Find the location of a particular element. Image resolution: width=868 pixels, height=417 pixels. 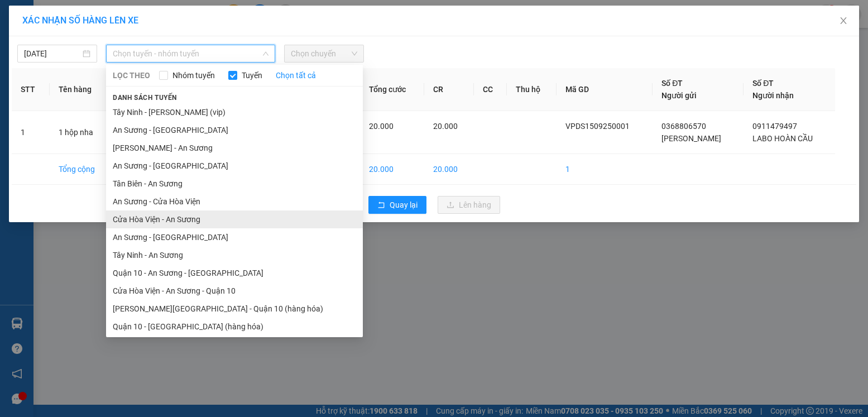

li: Cửa Hòa Viện - An Sương is located at coordinates (234, 219).